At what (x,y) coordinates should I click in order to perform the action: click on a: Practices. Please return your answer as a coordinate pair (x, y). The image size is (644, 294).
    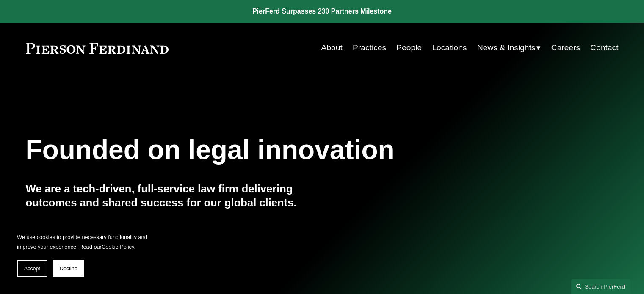
    Looking at the image, I should click on (369, 48).